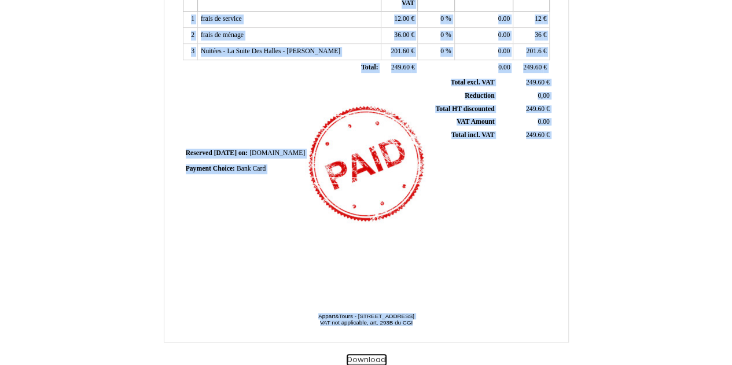 The image size is (732, 365). What do you see at coordinates (400, 51) in the screenshot?
I see `span: 201.60` at bounding box center [400, 51].